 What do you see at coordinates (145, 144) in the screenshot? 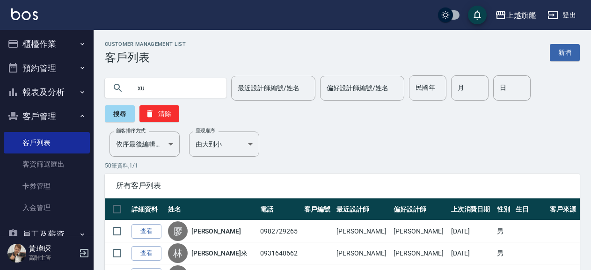
I see `div: 依序最後編輯時間` at bounding box center [145, 144].